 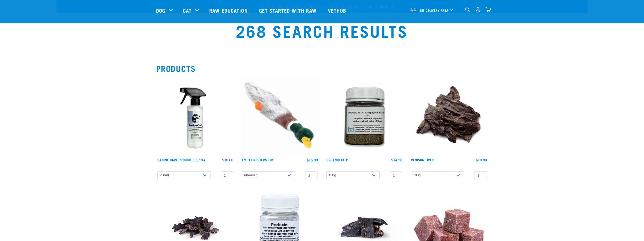 I want to click on a: Venison Liver, so click(x=423, y=160).